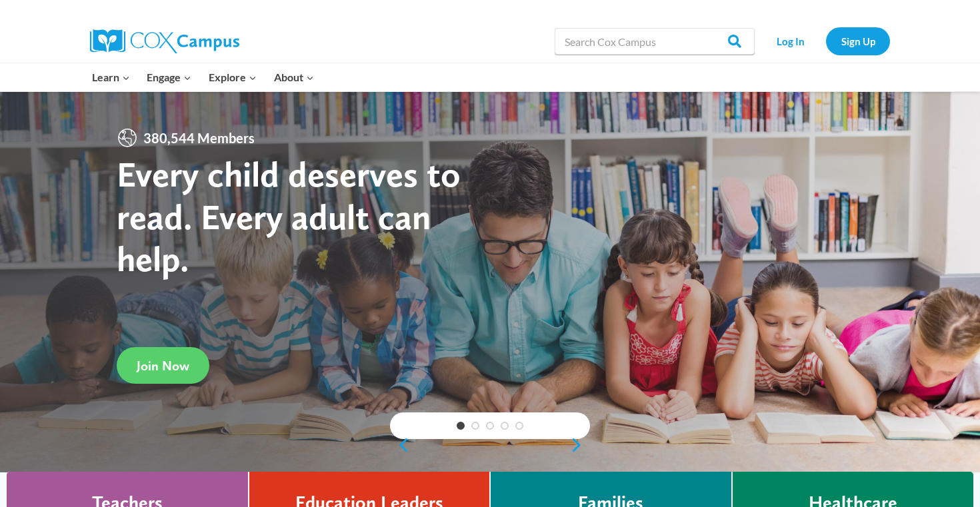 This screenshot has width=980, height=507. Describe the element at coordinates (233, 77) in the screenshot. I see `span: Explore` at that location.